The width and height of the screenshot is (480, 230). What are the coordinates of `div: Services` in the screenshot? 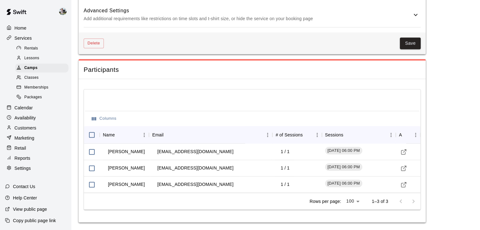 It's located at (35, 38).